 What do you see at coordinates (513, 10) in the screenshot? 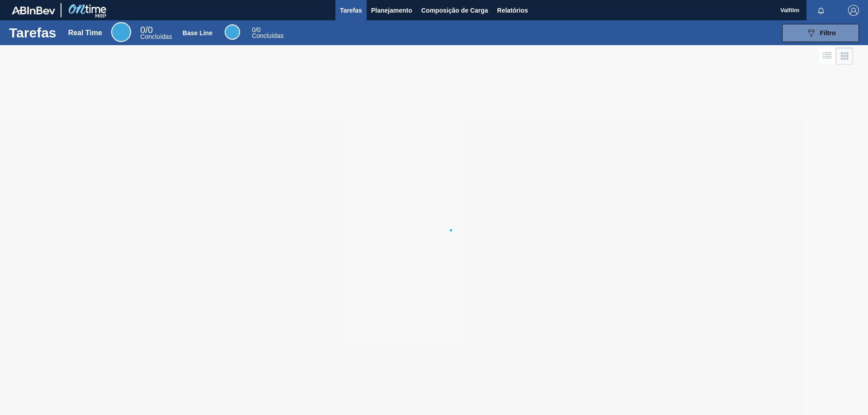
I see `span: Relatórios` at bounding box center [513, 10].